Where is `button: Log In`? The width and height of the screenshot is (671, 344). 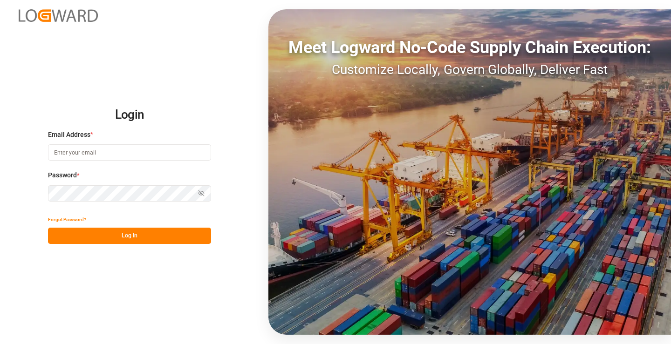 button: Log In is located at coordinates (130, 236).